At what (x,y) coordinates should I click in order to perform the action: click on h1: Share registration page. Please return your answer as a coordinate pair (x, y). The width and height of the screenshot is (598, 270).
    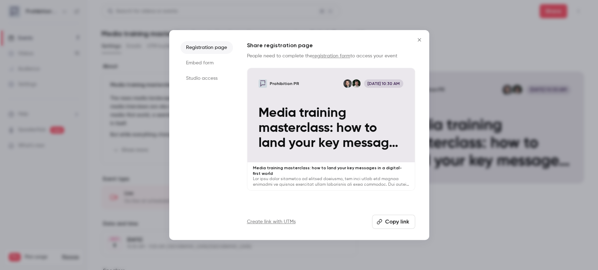
    Looking at the image, I should click on (331, 46).